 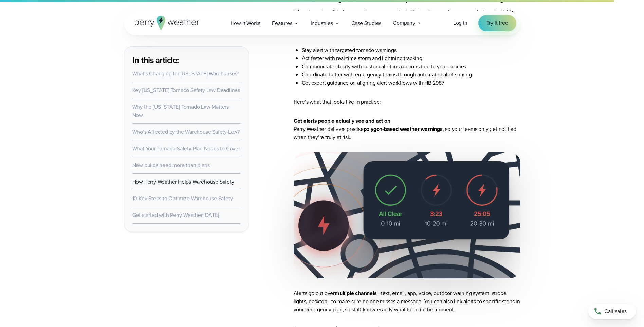 I want to click on p: Perry Weather delivers precise , so your teams only get notified when they’re truly at risk., so click(x=407, y=129).